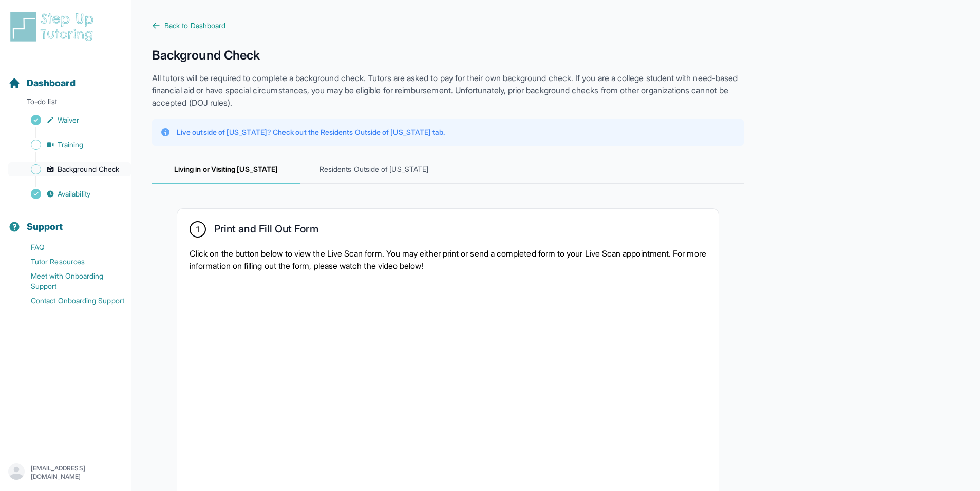 Image resolution: width=980 pixels, height=491 pixels. What do you see at coordinates (69, 120) in the screenshot?
I see `a: Waiver` at bounding box center [69, 120].